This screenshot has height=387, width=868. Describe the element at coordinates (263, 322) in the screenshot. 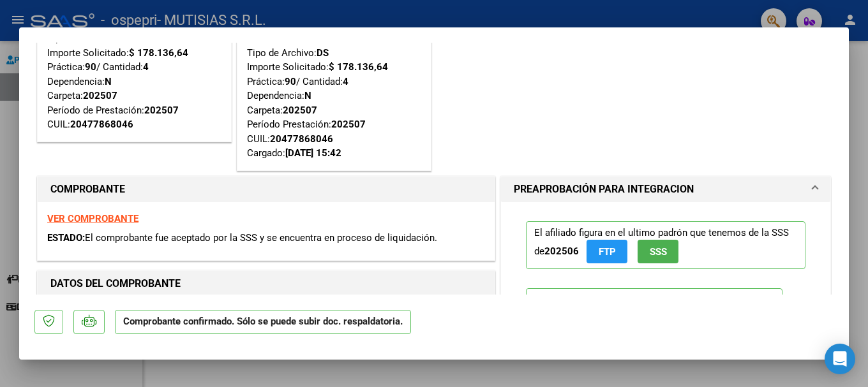

I see `p: Comprobante confirmado. Sólo se puede subir doc. respaldatoria.` at that location.